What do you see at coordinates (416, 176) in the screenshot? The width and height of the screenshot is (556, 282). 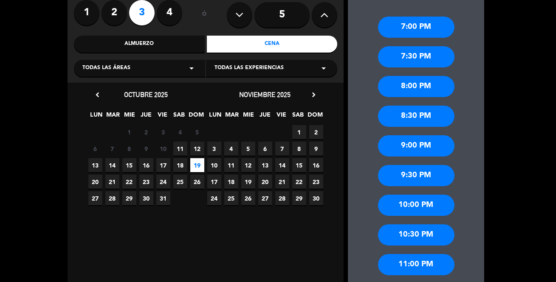 I see `div: 9:30 PM` at bounding box center [416, 176].